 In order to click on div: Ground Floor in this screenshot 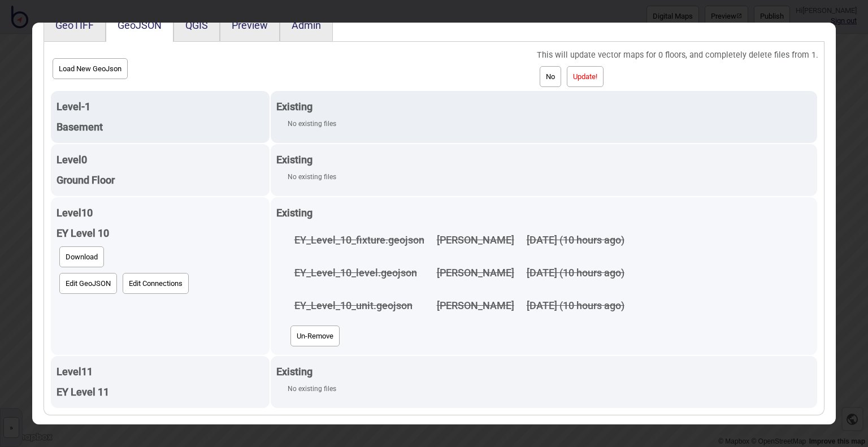, I will do `click(160, 181)`.